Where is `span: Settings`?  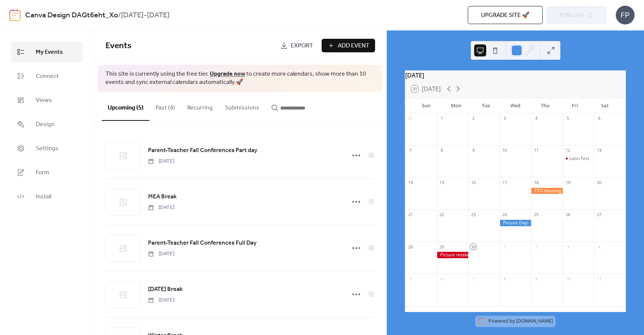
span: Settings is located at coordinates (47, 148).